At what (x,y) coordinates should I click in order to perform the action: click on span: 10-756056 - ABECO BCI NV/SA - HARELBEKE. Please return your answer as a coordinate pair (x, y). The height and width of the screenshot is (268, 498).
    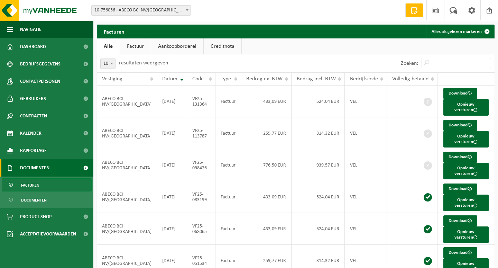
    Looking at the image, I should click on (141, 10).